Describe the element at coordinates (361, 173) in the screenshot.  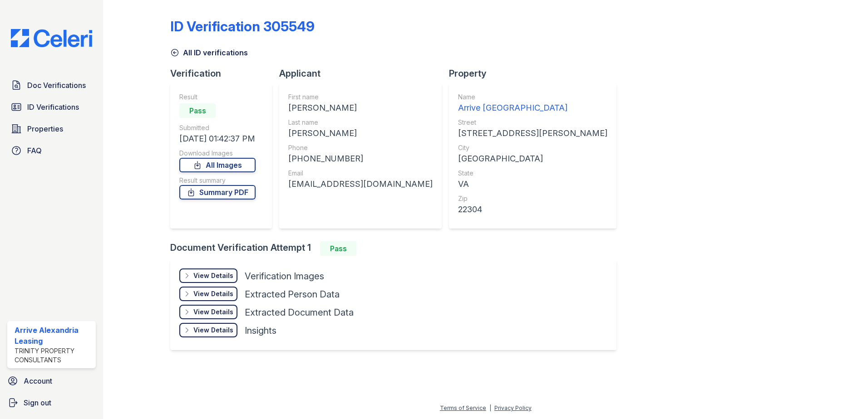
I see `div: Email` at that location.